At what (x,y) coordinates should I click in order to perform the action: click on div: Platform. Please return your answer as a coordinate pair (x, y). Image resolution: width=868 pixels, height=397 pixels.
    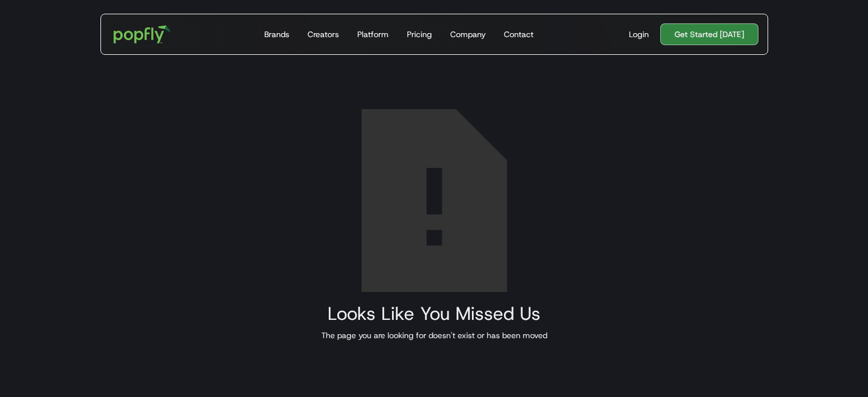
    Looking at the image, I should click on (373, 34).